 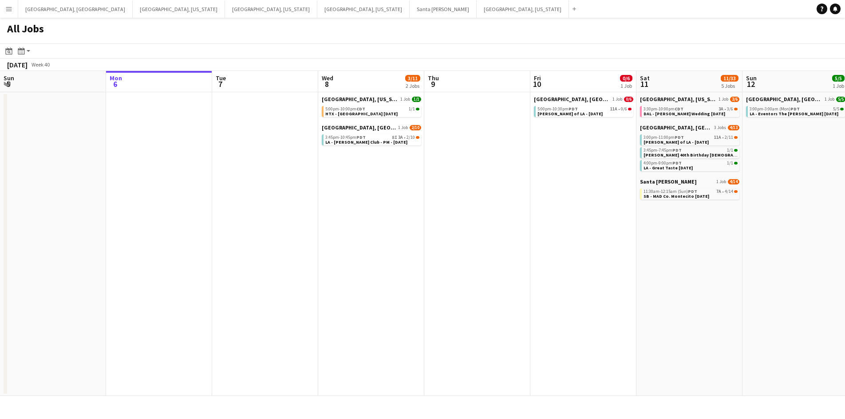 I want to click on span: 4/13, so click(x=734, y=128).